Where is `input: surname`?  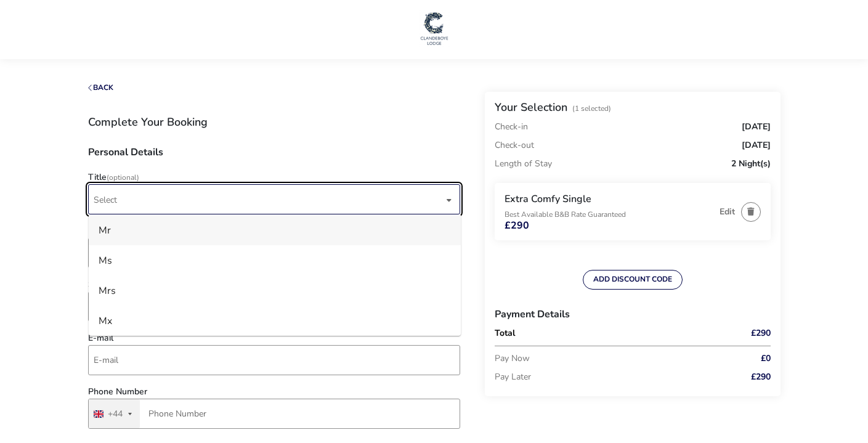
input: surname is located at coordinates (274, 306).